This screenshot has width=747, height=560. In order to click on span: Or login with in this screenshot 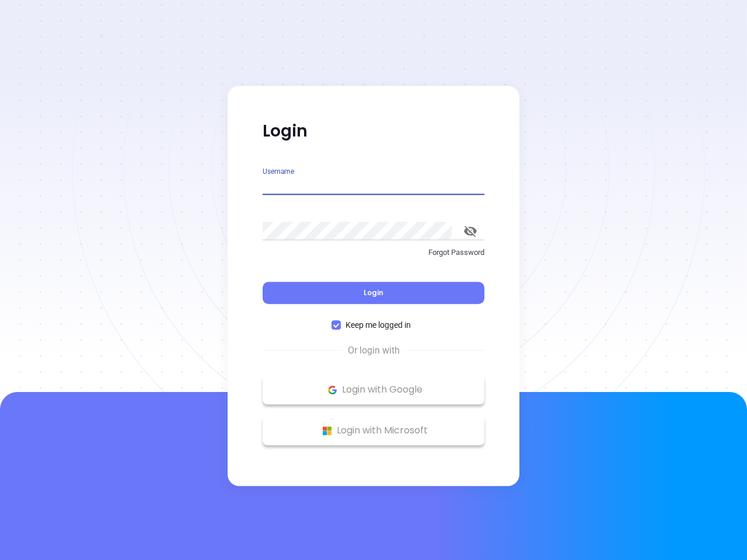, I will do `click(374, 351)`.